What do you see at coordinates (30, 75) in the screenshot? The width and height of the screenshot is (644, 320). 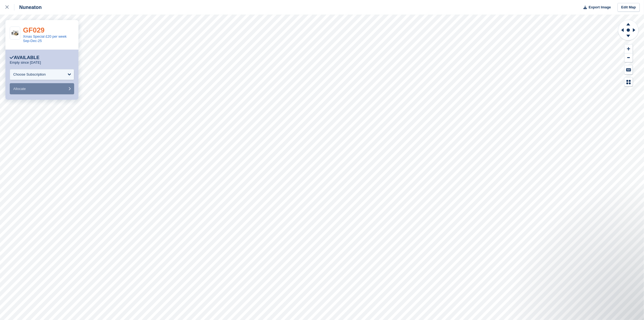 I see `div: Choose Subscription` at bounding box center [30, 75].